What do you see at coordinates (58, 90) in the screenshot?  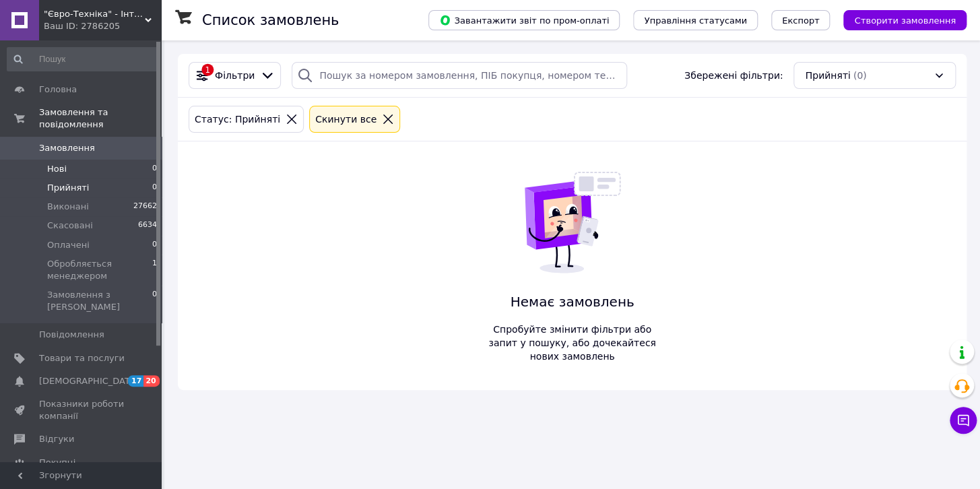 I see `span: Головна` at bounding box center [58, 90].